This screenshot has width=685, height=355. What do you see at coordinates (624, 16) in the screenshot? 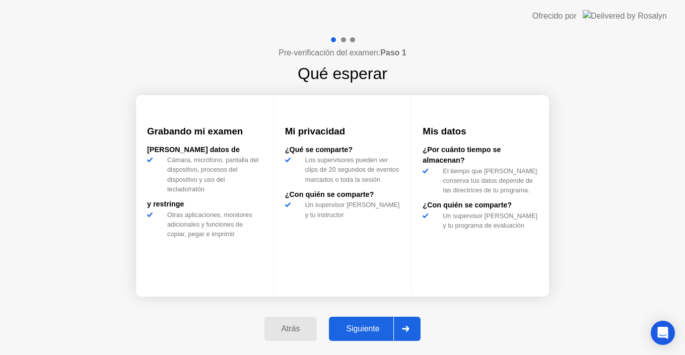
I see `img: Delivered by Rosalyn` at bounding box center [624, 16].